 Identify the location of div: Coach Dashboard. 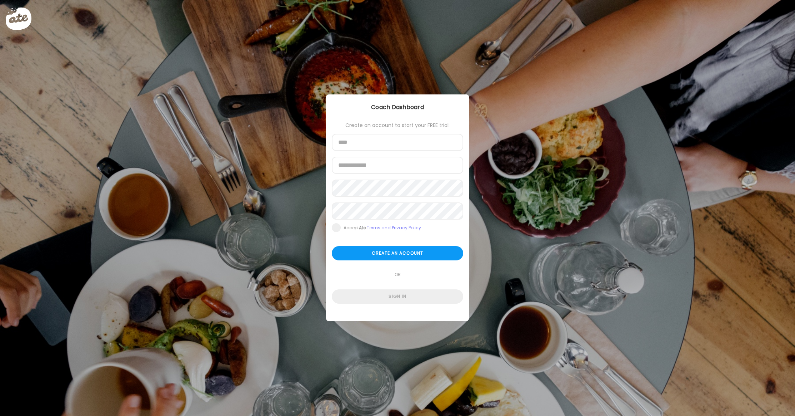
(398, 107).